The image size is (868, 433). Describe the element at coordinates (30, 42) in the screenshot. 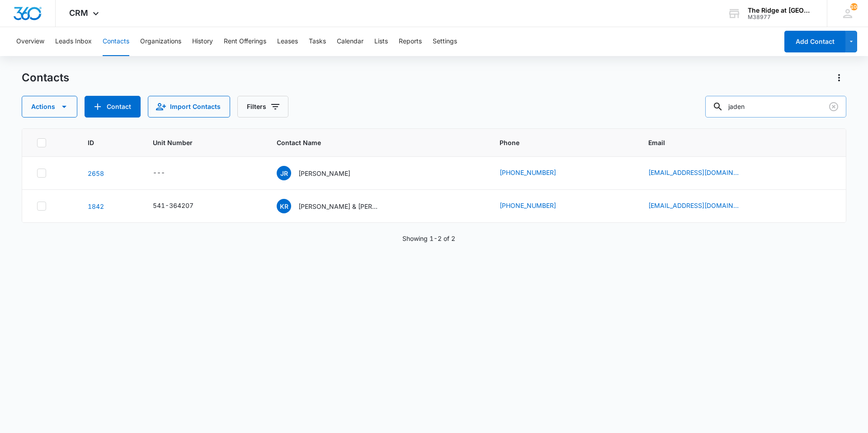

I see `button: Overview` at that location.